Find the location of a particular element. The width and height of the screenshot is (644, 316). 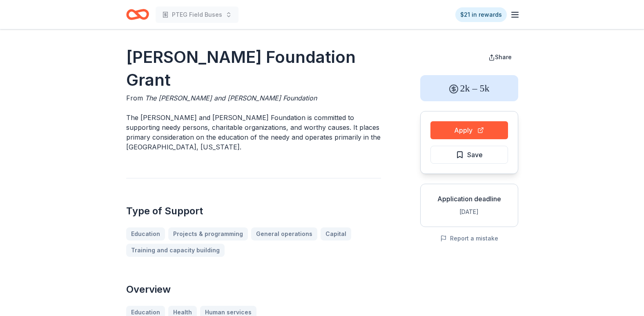

span: Share is located at coordinates (503, 57).